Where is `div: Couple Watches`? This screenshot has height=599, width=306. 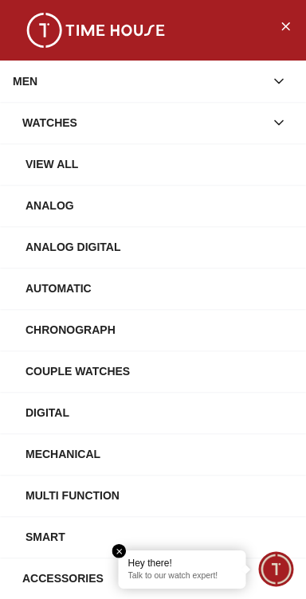 div: Couple Watches is located at coordinates (159, 371).